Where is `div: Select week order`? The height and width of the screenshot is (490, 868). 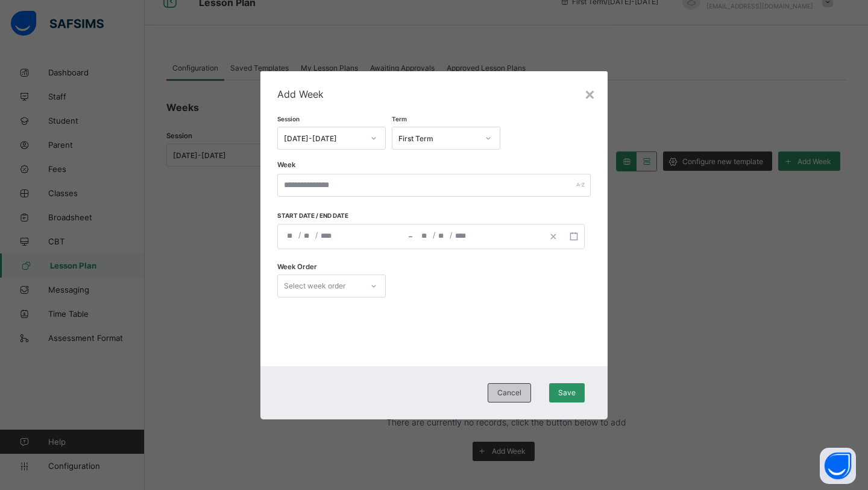 div: Select week order is located at coordinates (315, 286).